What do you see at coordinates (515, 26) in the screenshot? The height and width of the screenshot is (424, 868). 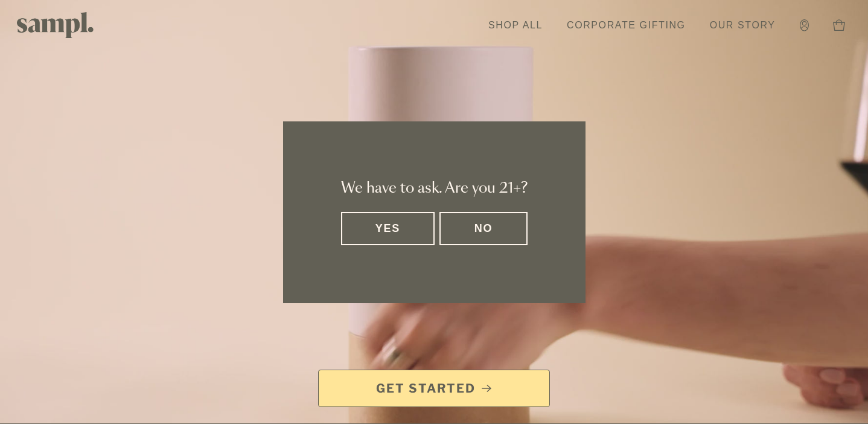 I see `a: Shop All` at bounding box center [515, 26].